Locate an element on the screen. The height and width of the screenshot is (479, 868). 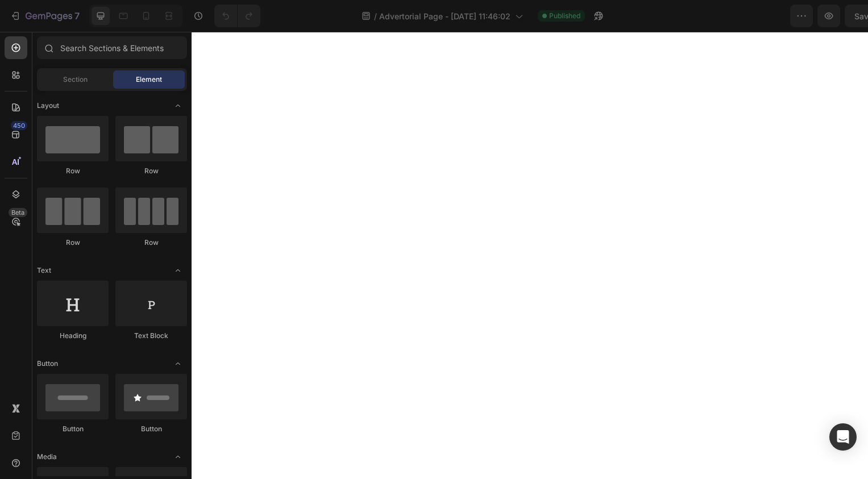
span: Button is located at coordinates (47, 364).